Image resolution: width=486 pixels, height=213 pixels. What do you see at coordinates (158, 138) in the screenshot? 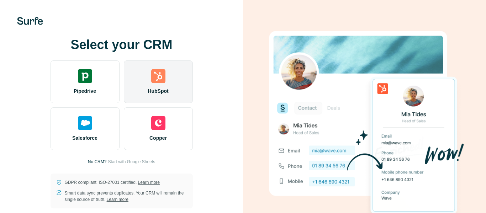
I see `span: Copper` at bounding box center [158, 138].